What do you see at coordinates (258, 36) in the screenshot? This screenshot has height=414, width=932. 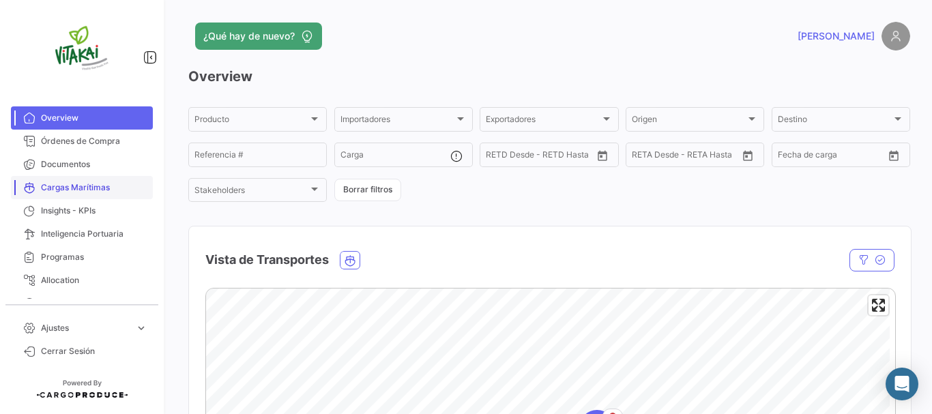 I see `button: ¿Qué hay de nuevo?` at bounding box center [258, 36].